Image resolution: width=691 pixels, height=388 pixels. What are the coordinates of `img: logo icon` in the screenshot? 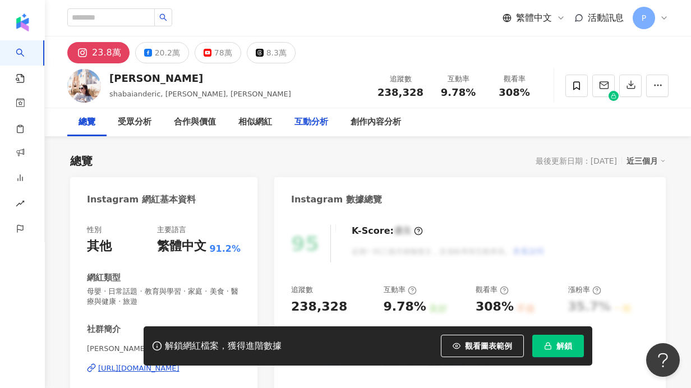 It's located at (22, 22).